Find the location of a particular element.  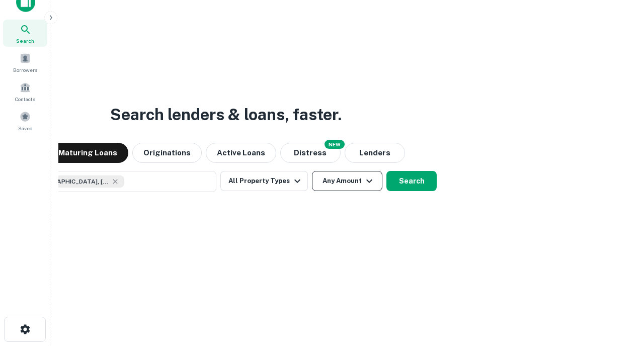

button: Originations is located at coordinates (167, 153).